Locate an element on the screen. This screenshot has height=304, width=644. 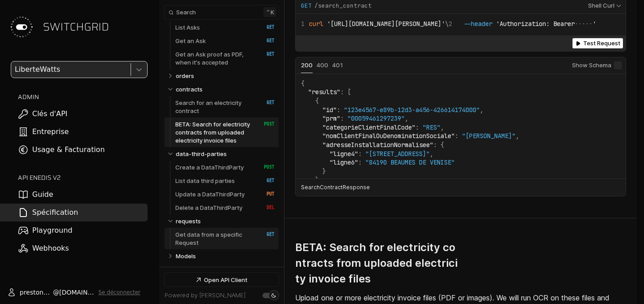
a: requests is located at coordinates (225, 221).